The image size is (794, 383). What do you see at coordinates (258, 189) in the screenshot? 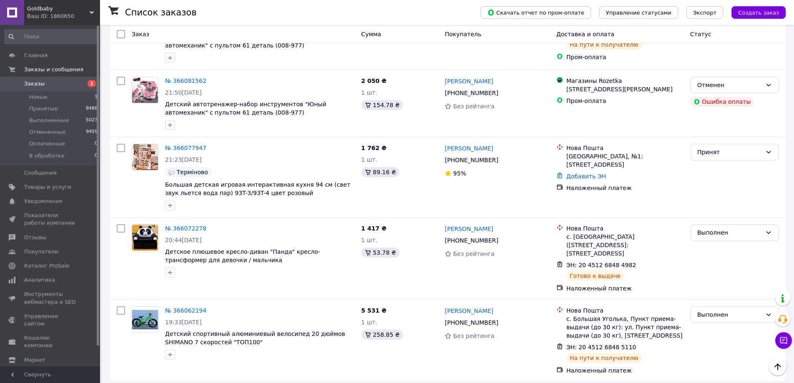
I see `a: Большая детская игровая интерактивная кухня 94 см (свет звук льется вода пар) 93T-3/93T-4 цвет ро...` at bounding box center [258, 189].